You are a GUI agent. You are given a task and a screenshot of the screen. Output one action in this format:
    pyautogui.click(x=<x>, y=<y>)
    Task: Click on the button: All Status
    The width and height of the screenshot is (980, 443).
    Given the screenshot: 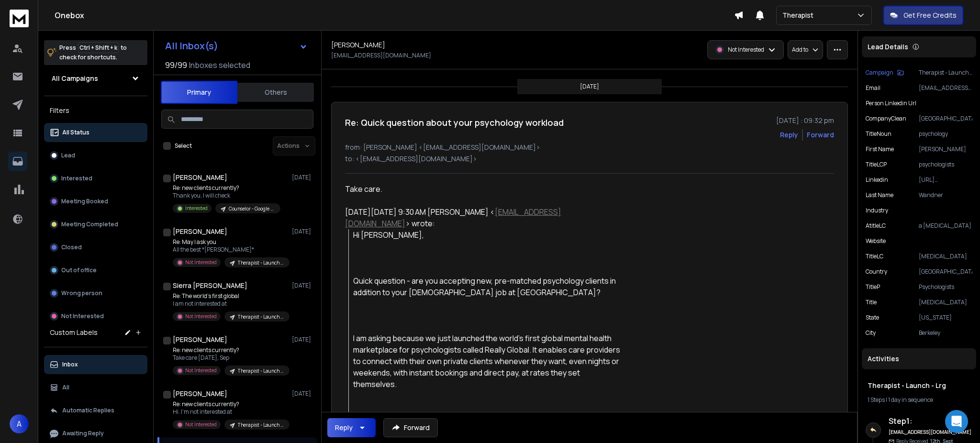 What is the action you would take?
    pyautogui.click(x=96, y=132)
    